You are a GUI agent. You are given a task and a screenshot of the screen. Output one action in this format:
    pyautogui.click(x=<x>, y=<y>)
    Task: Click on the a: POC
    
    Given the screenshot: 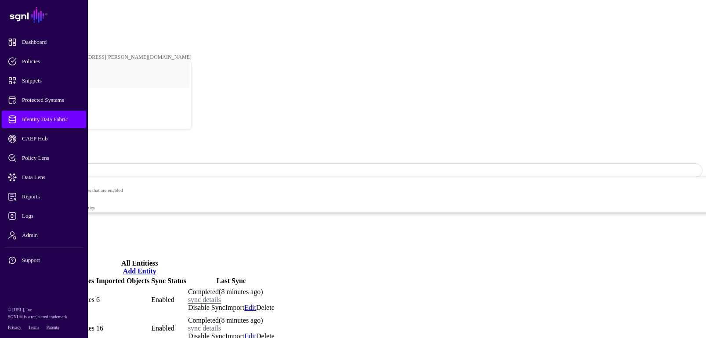 What is the action you would take?
    pyautogui.click(x=105, y=99)
    